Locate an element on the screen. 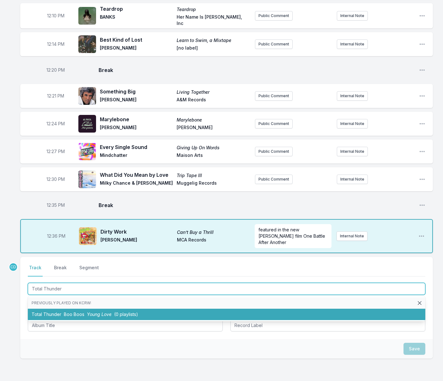 This screenshot has height=381, width=443. img: Learn to Swim, a Mixtape is located at coordinates (87, 44).